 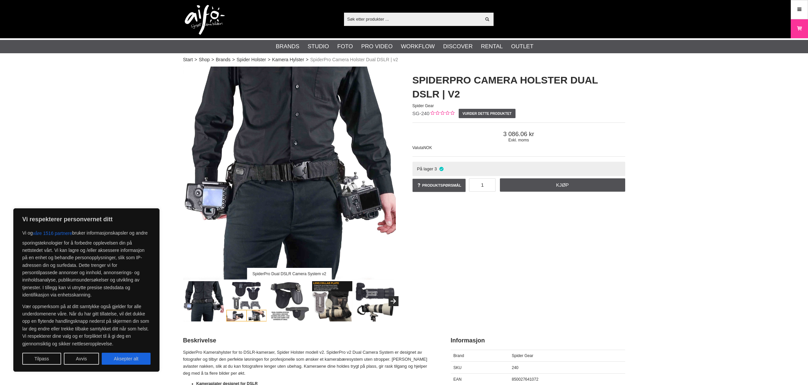 What do you see at coordinates (246, 301) in the screenshot?
I see `img: Strap-free system for two cameras` at bounding box center [246, 301].